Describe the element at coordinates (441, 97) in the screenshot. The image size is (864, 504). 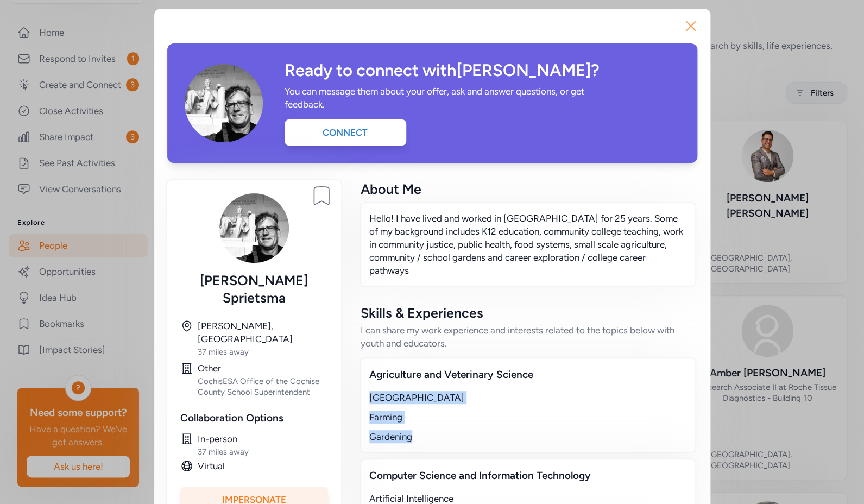
I see `div: You can message them about your offer, ask and answer questions, or get feedback.` at that location.